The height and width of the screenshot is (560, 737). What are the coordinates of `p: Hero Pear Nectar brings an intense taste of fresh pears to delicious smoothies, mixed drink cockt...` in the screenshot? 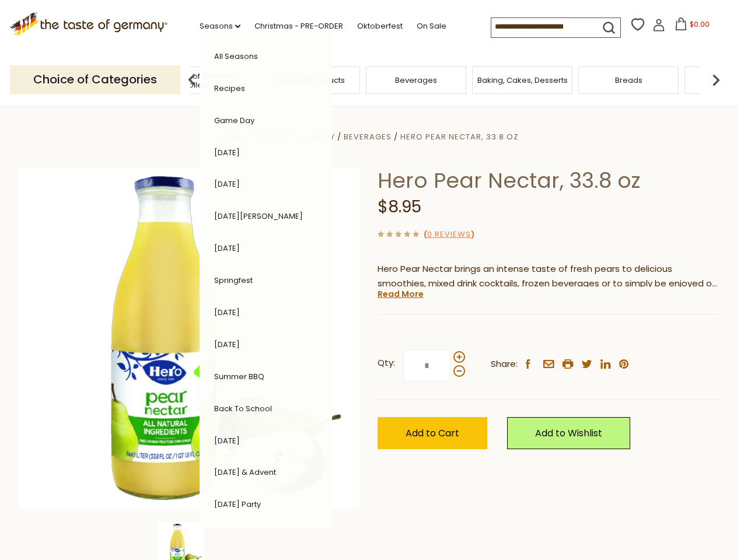 It's located at (548, 277).